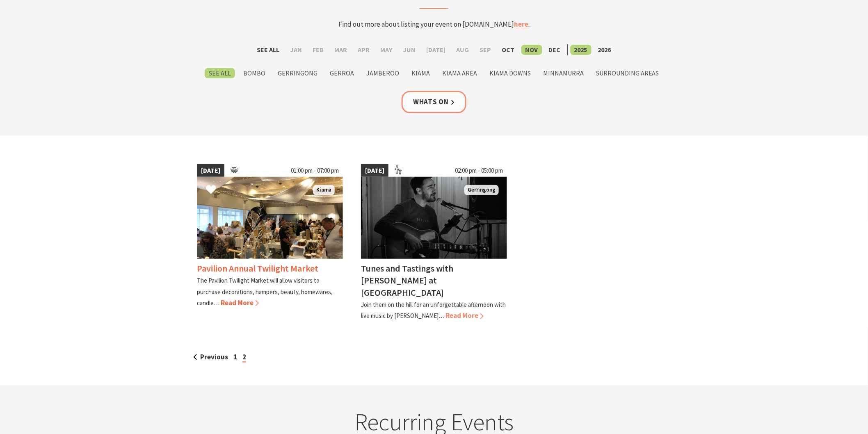 The width and height of the screenshot is (868, 434). What do you see at coordinates (421, 73) in the screenshot?
I see `label: Kiama` at bounding box center [421, 73].